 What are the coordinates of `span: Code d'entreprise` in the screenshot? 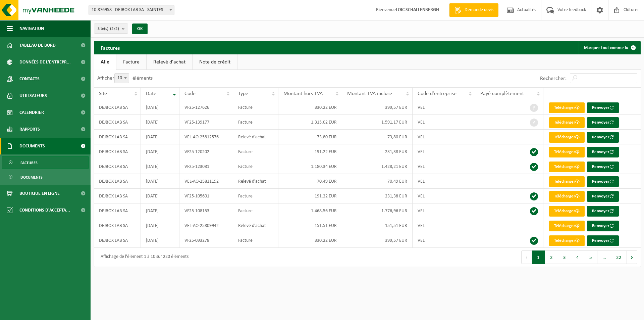 It's located at (437, 93).